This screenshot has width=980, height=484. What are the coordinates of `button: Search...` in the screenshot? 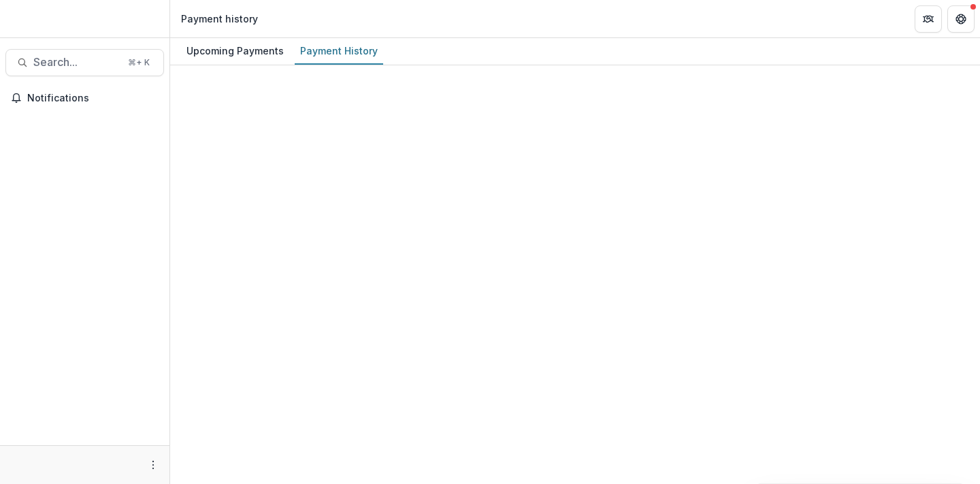 It's located at (85, 63).